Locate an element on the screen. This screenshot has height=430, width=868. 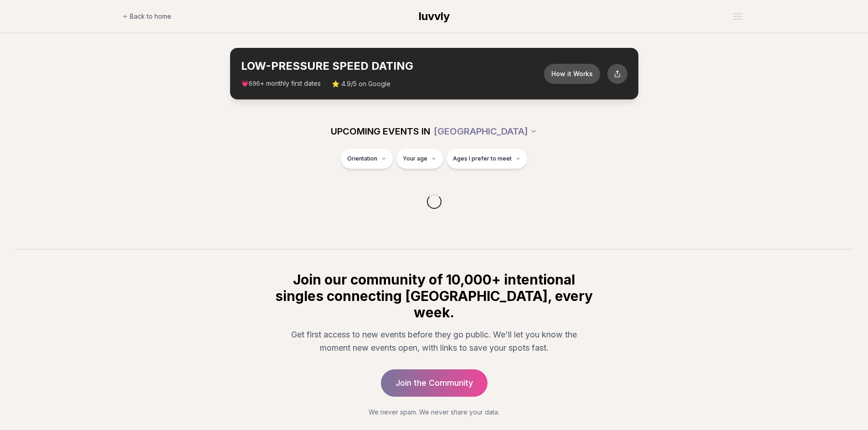
span: 696 is located at coordinates (254, 84).